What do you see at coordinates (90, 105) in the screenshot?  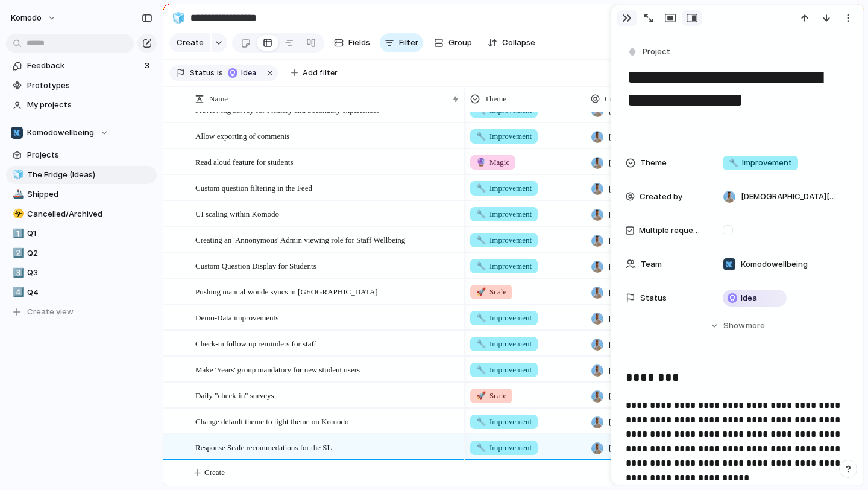 I see `span: My projects` at bounding box center [90, 105].